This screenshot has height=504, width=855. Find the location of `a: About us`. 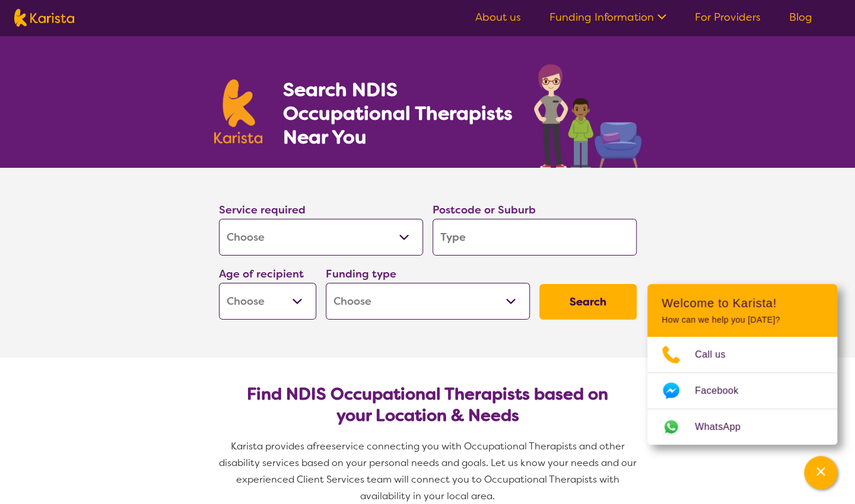

a: About us is located at coordinates (497, 17).